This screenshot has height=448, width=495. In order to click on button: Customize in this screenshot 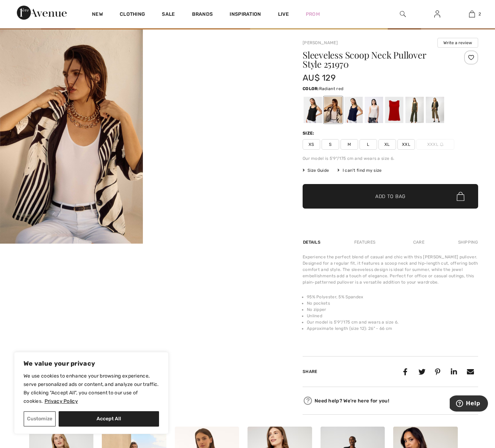, I will do `click(40, 419)`.